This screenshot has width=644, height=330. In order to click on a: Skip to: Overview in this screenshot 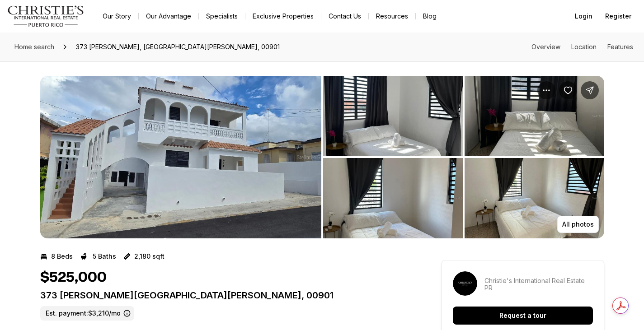, I will do `click(546, 47)`.